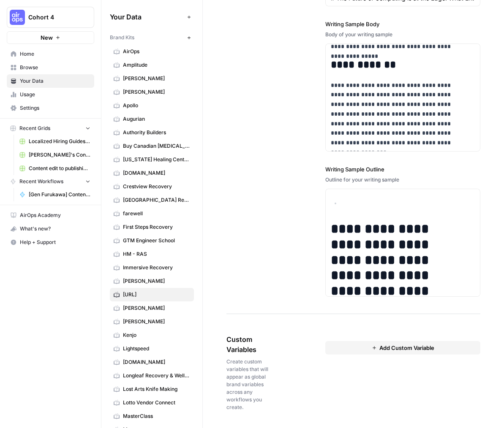  Describe the element at coordinates (122, 37) in the screenshot. I see `span: Brand Kits` at that location.